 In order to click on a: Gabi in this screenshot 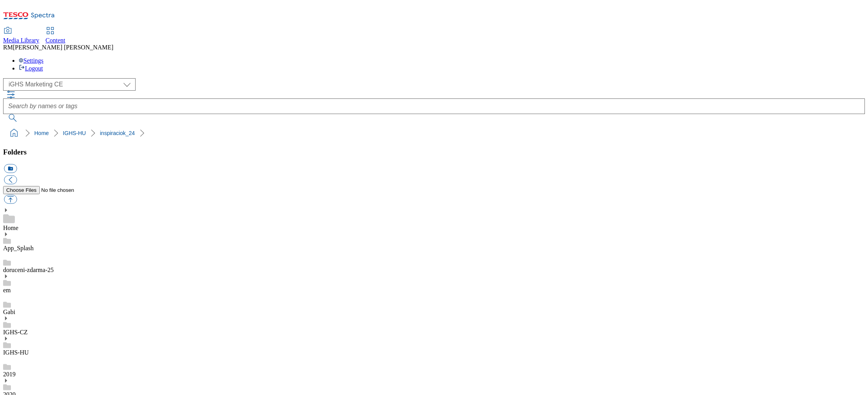, I will do `click(9, 312)`.